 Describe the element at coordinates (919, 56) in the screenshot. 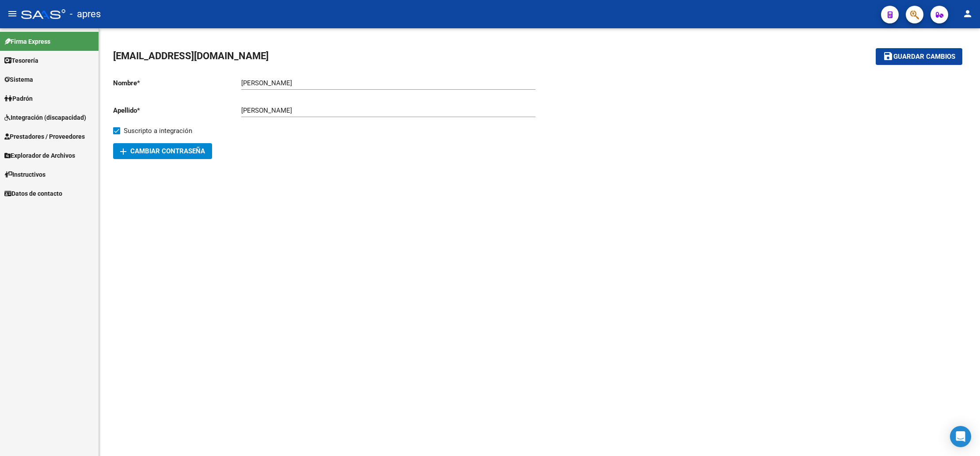

I see `button: Guardar cambios` at that location.